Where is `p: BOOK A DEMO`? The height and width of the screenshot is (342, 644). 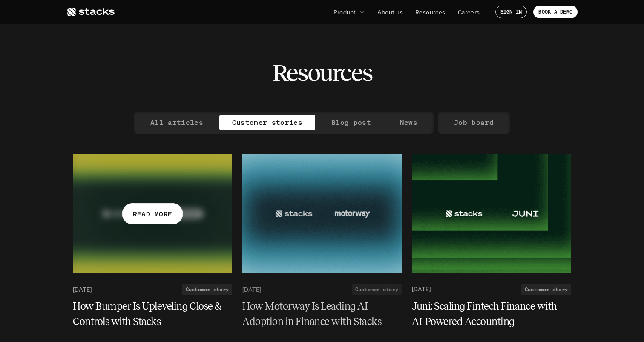
p: BOOK A DEMO is located at coordinates (556, 12).